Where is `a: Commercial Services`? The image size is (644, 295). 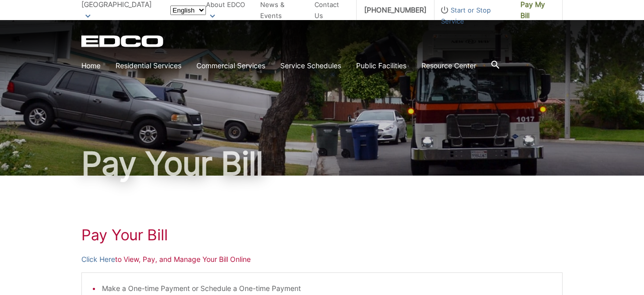
a: Commercial Services is located at coordinates (231, 66).